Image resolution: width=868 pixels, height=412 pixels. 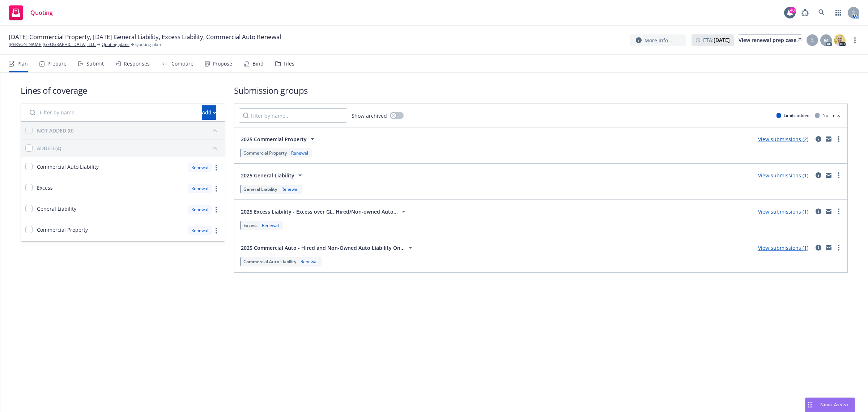 What do you see at coordinates (810, 404) in the screenshot?
I see `div: Drag to move` at bounding box center [810, 404].